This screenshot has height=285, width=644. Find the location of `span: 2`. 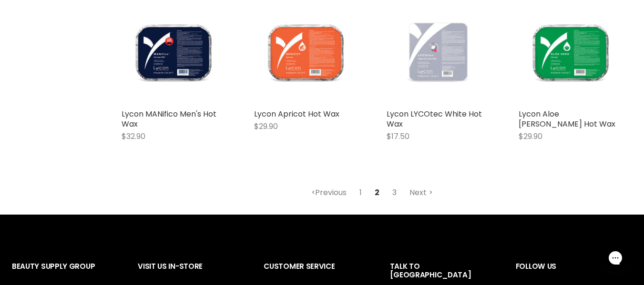

span: 2 is located at coordinates (377, 193).